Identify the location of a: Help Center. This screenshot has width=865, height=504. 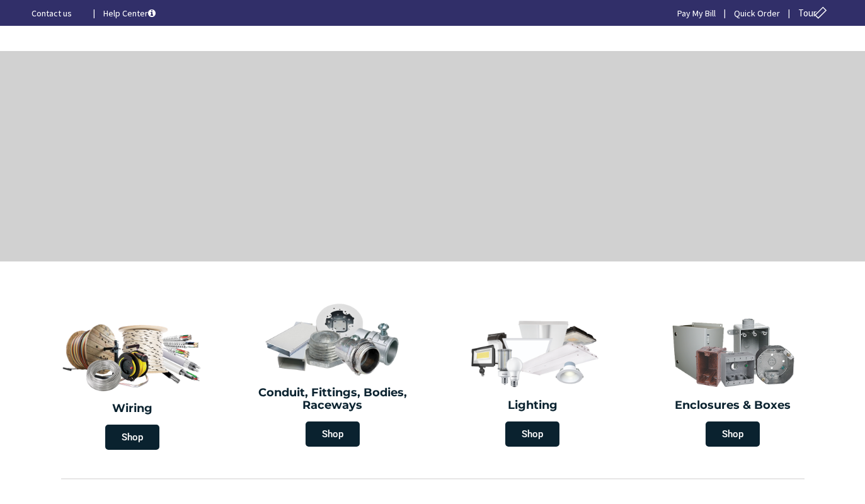
(129, 13).